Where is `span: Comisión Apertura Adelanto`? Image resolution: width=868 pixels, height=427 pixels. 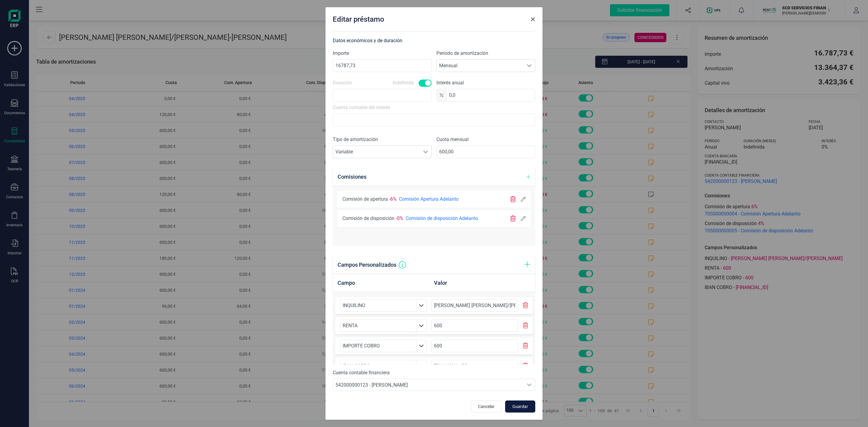
span: Comisión Apertura Adelanto is located at coordinates (452, 200).